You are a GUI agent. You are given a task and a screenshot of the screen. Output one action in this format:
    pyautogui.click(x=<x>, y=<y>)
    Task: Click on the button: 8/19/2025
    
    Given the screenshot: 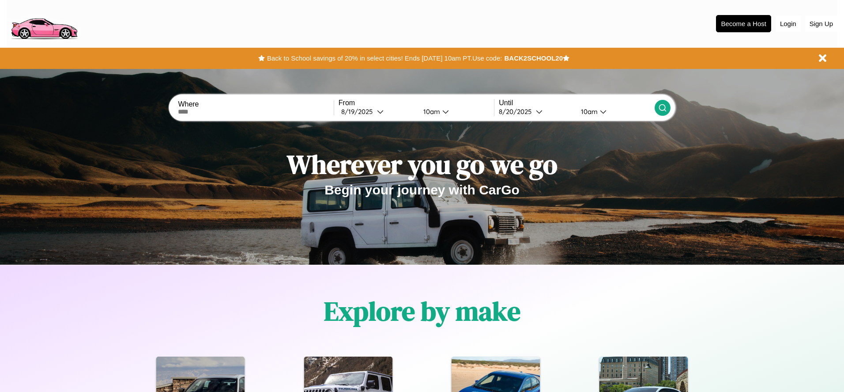 What is the action you would take?
    pyautogui.click(x=377, y=111)
    